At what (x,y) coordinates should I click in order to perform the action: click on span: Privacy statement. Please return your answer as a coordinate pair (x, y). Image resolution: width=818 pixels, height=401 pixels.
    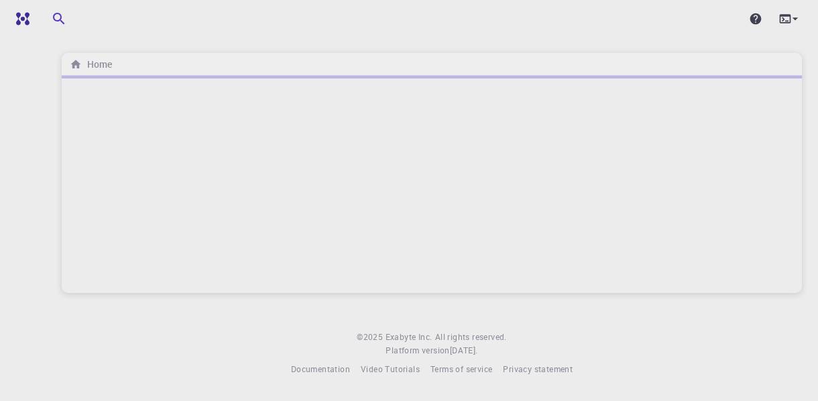
    Looking at the image, I should click on (538, 369).